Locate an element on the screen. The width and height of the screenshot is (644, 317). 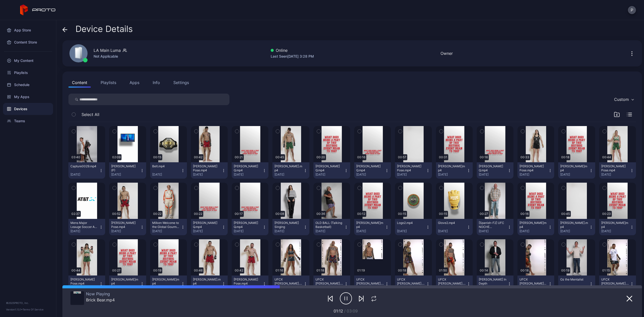
div: Oz the Mentalist is located at coordinates (574, 279).